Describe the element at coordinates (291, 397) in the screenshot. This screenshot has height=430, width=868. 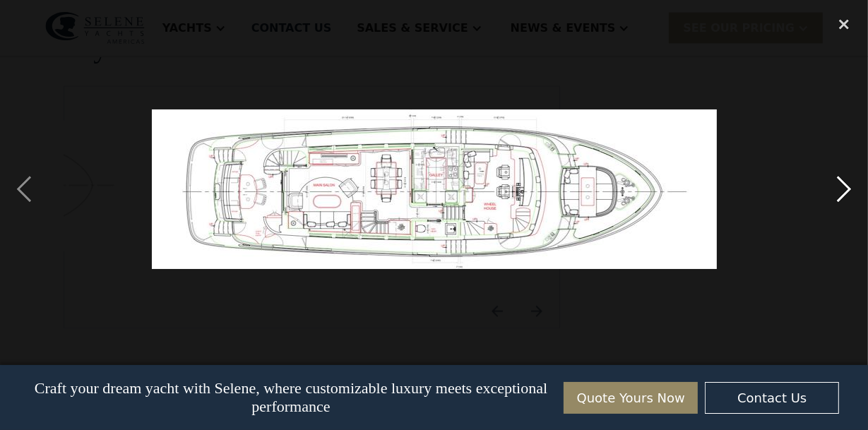
I see `p: Craft your dream yacht with Selene, where customizable luxury meets exceptional performance` at that location.